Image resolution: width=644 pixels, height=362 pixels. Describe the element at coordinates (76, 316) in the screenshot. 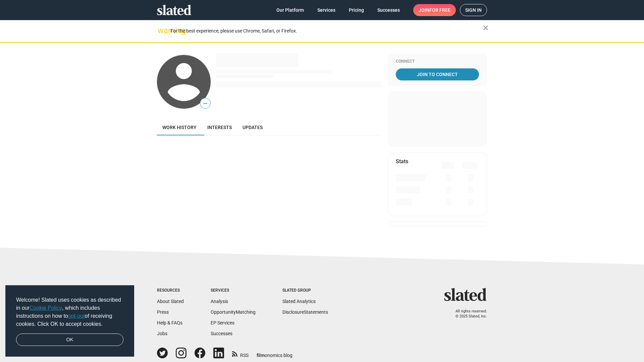

I see `a: opt-out` at that location.